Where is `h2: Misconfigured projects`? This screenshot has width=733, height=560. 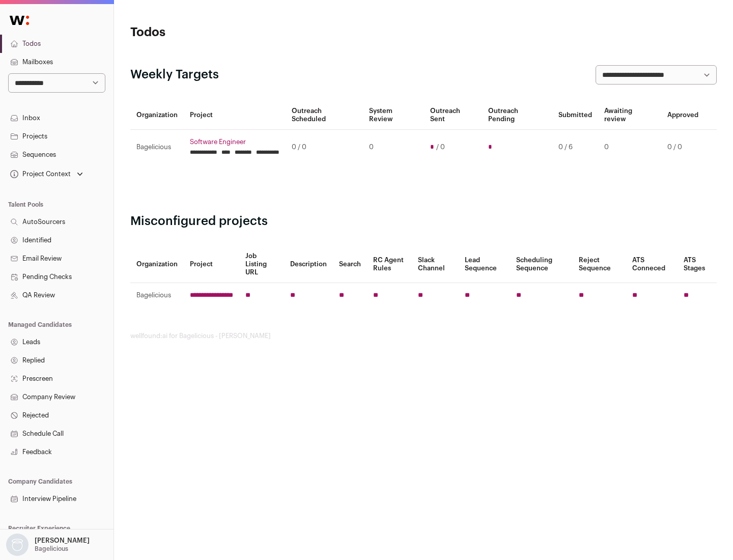
h2: Misconfigured projects is located at coordinates (423, 222).